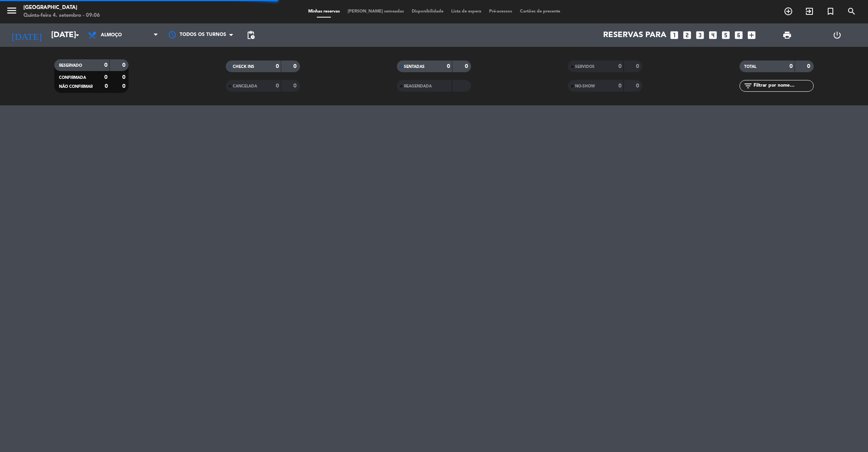 The image size is (868, 452). What do you see at coordinates (726, 35) in the screenshot?
I see `i: looks_5` at bounding box center [726, 35].